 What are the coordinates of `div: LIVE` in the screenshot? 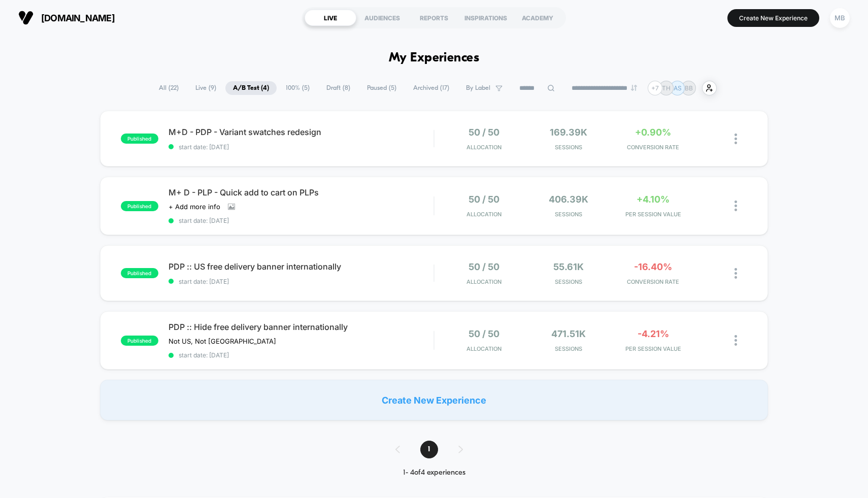 It's located at (330, 18).